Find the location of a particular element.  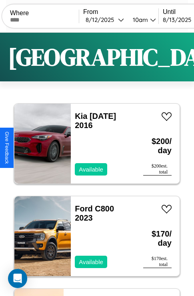

div: $ 170 est. total is located at coordinates (157, 262).